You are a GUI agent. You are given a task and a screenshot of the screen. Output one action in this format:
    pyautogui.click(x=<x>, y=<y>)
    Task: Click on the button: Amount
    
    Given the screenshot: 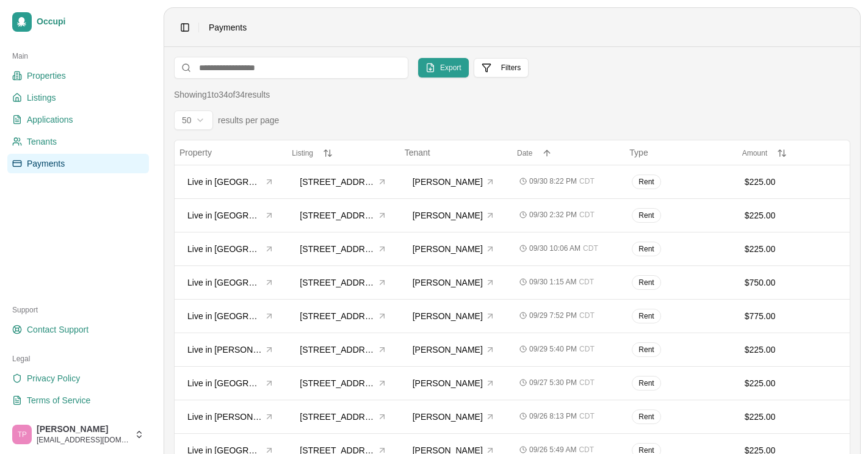 What is the action you would take?
    pyautogui.click(x=794, y=153)
    